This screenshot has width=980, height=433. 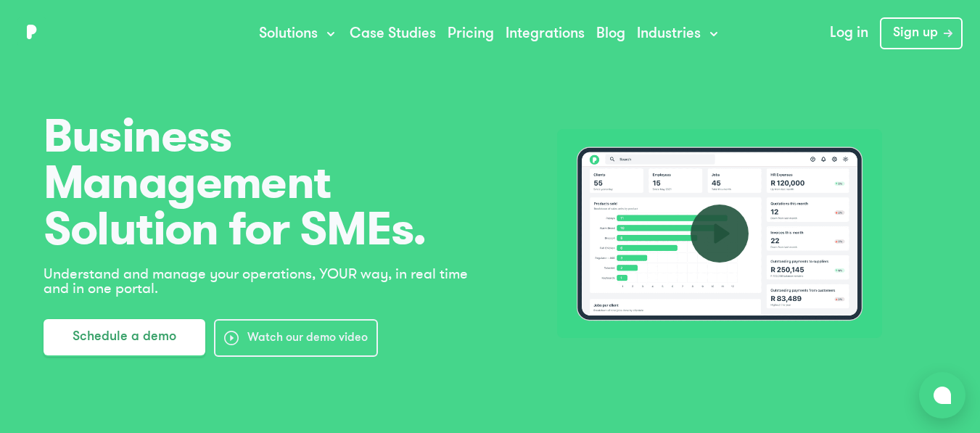 What do you see at coordinates (545, 34) in the screenshot?
I see `a: Integrations` at bounding box center [545, 34].